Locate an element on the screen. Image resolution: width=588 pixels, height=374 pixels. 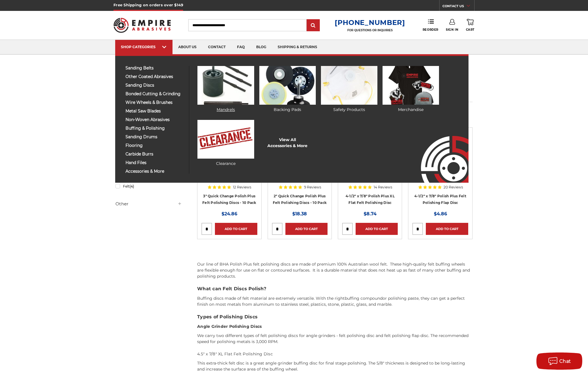
a: about us is located at coordinates (188, 47).